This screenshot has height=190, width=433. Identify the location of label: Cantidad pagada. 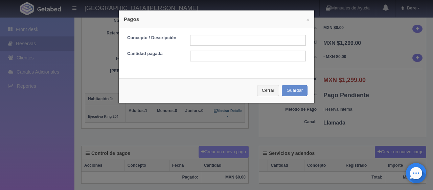
(154, 54).